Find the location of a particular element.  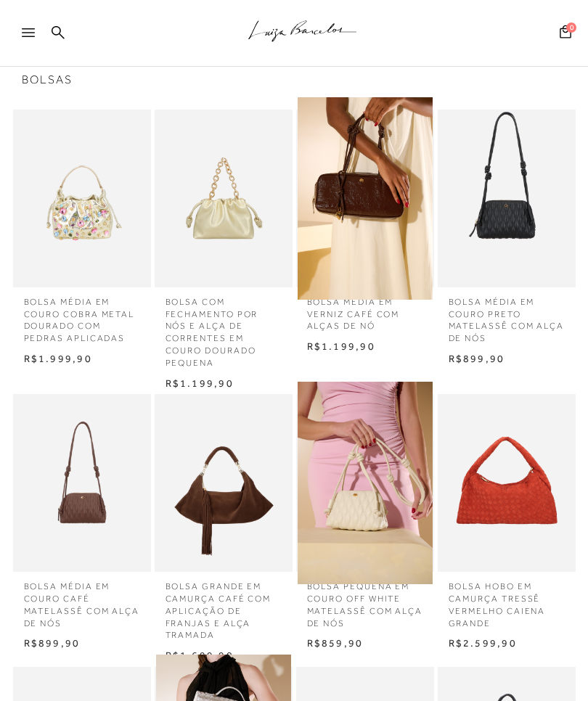

a: BOLSA COM FECHAMENTO POR NÓS E ALÇA DE CORRENTES EM COURO DOURADO PEQUENA is located at coordinates (224, 328).